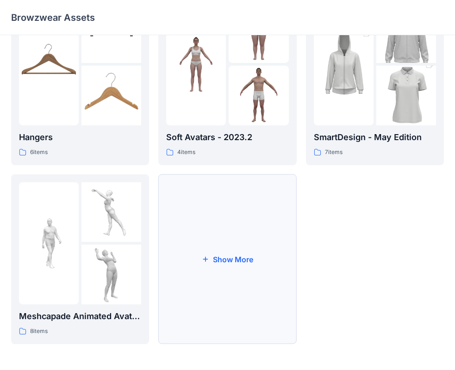  What do you see at coordinates (227, 259) in the screenshot?
I see `button: Show More` at bounding box center [227, 259].